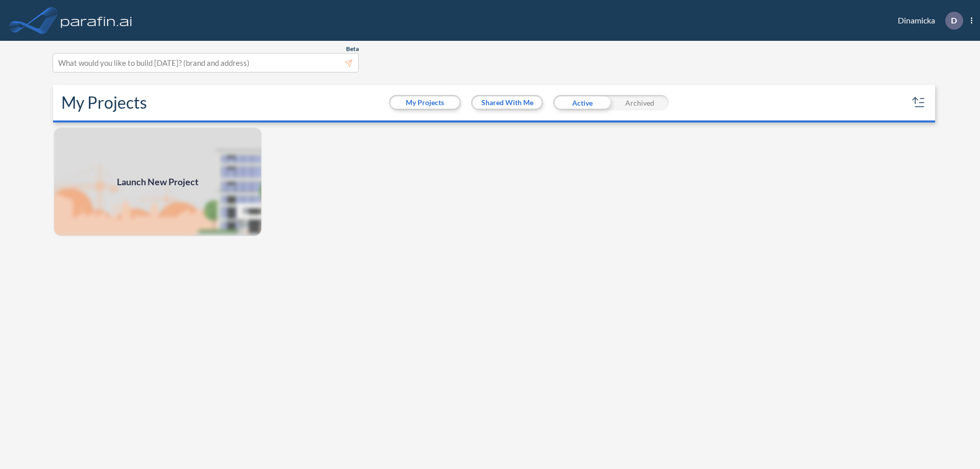 This screenshot has width=980, height=469. What do you see at coordinates (927, 21) in the screenshot?
I see `div: Dinamicka` at bounding box center [927, 21].